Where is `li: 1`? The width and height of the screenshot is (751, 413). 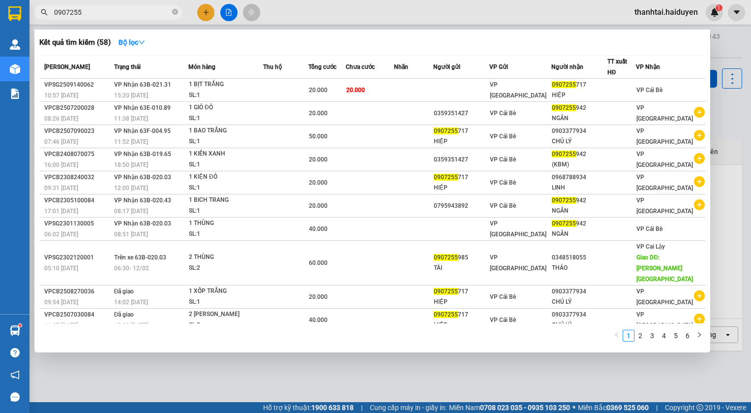 li: 1 is located at coordinates (629, 335).